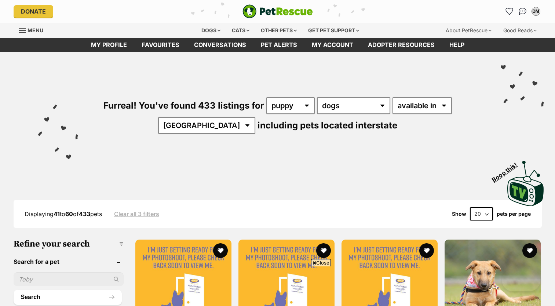 This screenshot has width=555, height=306. What do you see at coordinates (513, 214) in the screenshot?
I see `label: pets per page` at bounding box center [513, 214].